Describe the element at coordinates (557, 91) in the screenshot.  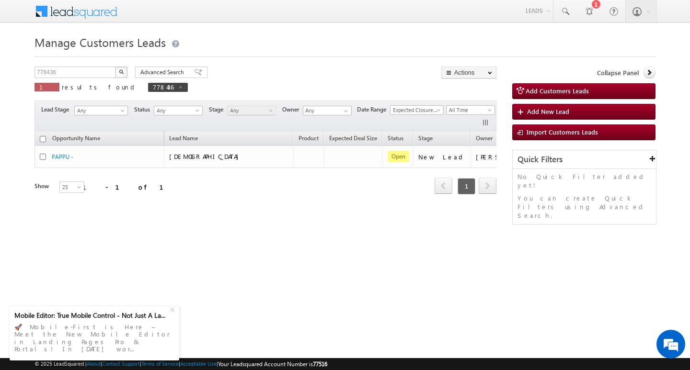
I see `span: Add Customers Leads` at that location.